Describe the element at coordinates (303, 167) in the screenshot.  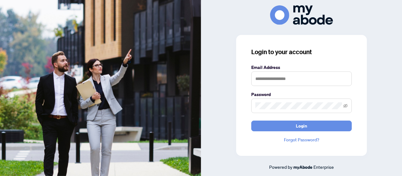
I see `a: myAbode` at that location.